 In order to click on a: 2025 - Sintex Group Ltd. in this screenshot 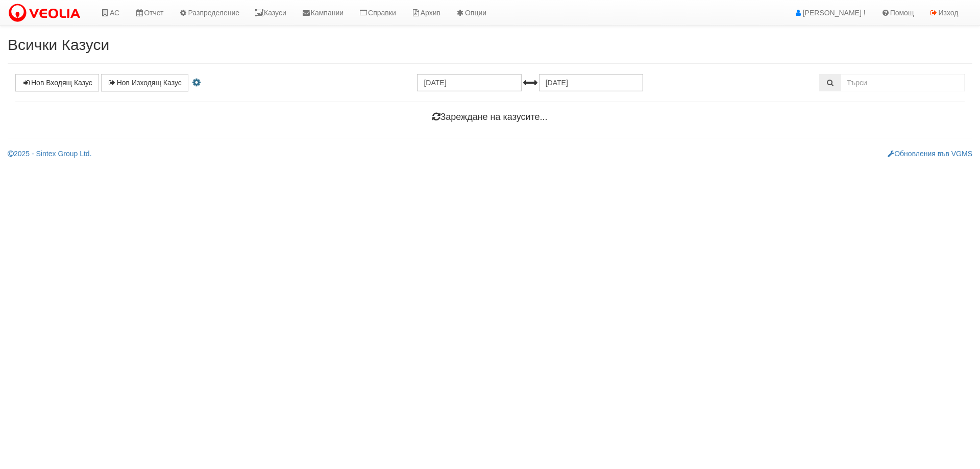, I will do `click(49, 154)`.